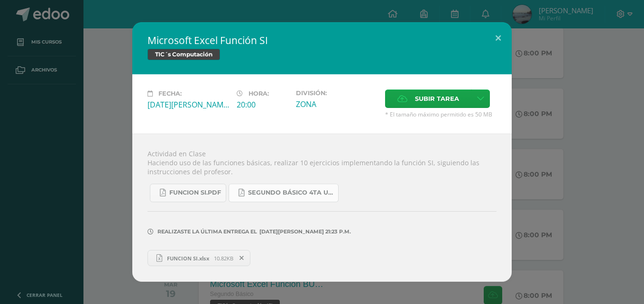  Describe the element at coordinates (441, 114) in the screenshot. I see `span: * El tamaño máximo permitido es 50 MB` at that location.